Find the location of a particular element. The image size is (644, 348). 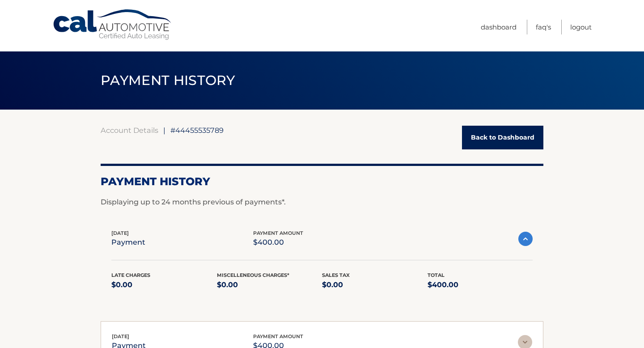

span: Late Charges is located at coordinates (131, 275).